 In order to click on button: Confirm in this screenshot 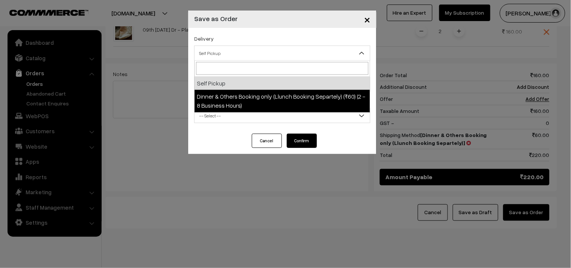, I will do `click(302, 141)`.